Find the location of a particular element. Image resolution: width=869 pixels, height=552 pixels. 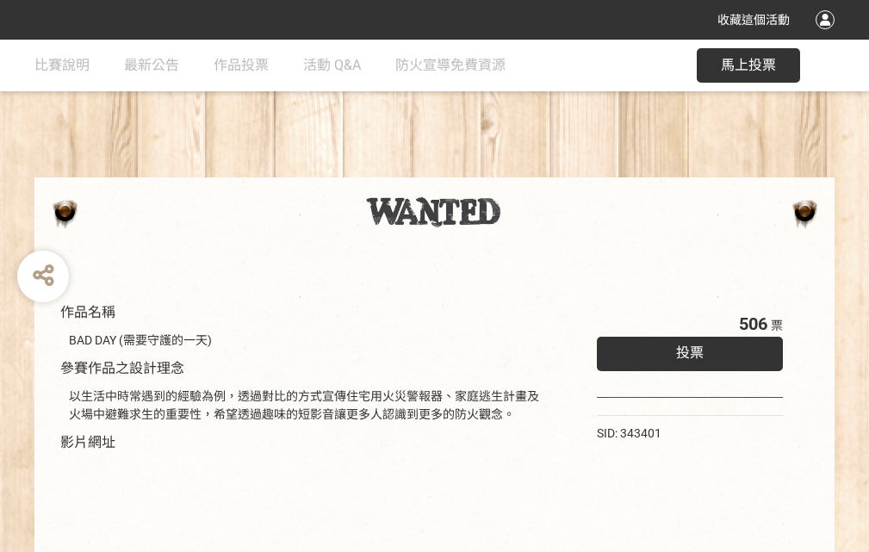

span: 最新公告 is located at coordinates (152, 65).